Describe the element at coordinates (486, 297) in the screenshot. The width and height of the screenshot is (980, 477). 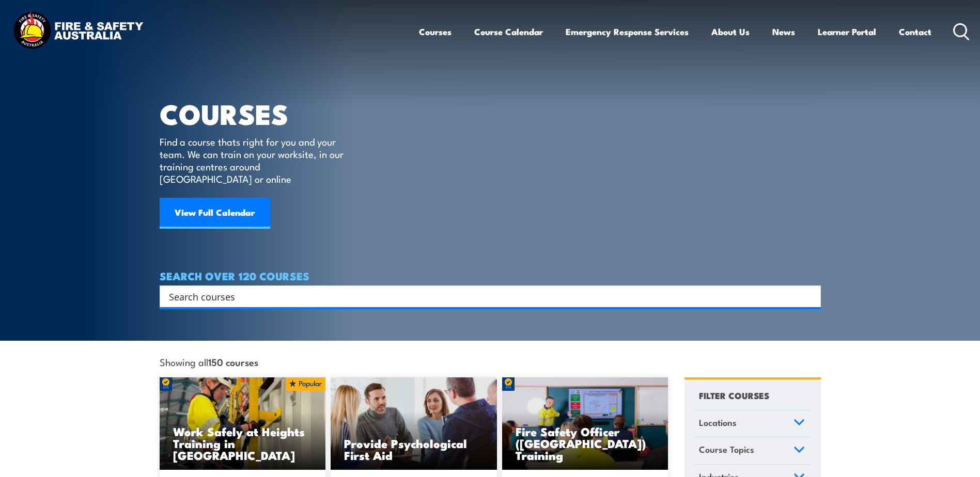
I see `form: Search form` at that location.